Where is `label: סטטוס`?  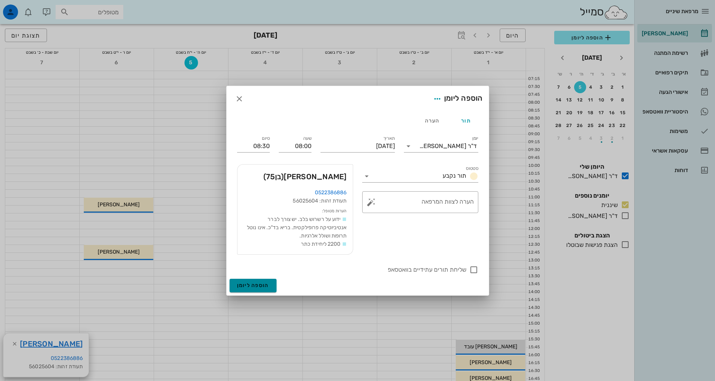
label: סטטוס is located at coordinates (472, 168).